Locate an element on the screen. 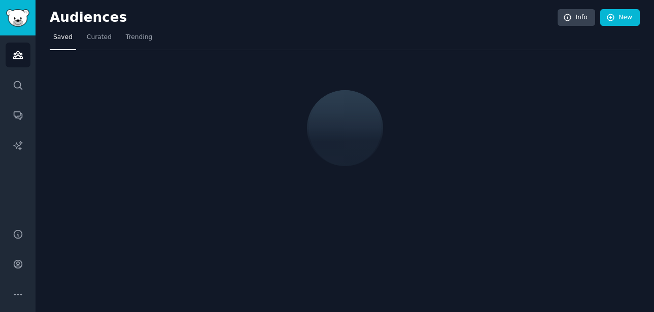 The width and height of the screenshot is (654, 312). h2: Audiences is located at coordinates (303, 18).